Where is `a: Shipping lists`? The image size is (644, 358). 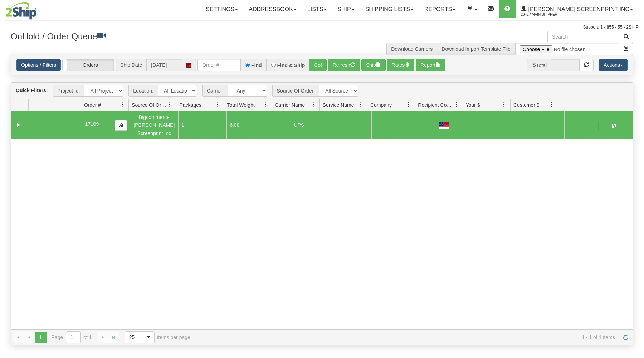
a: Shipping lists is located at coordinates (389, 9).